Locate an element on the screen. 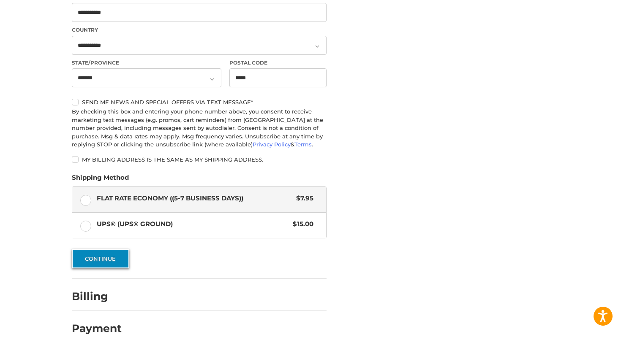 The width and height of the screenshot is (621, 351). label: Postal Code is located at coordinates (278, 63).